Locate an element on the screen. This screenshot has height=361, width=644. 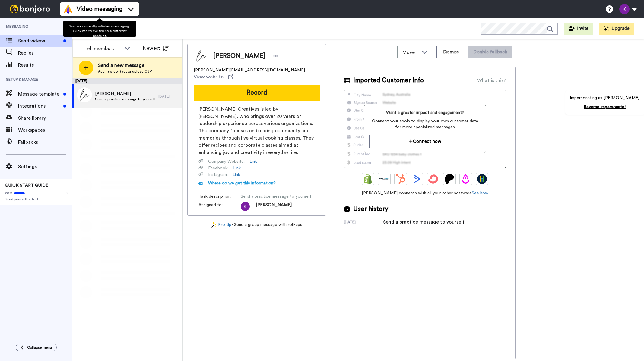
span: Message template is located at coordinates (40, 94).